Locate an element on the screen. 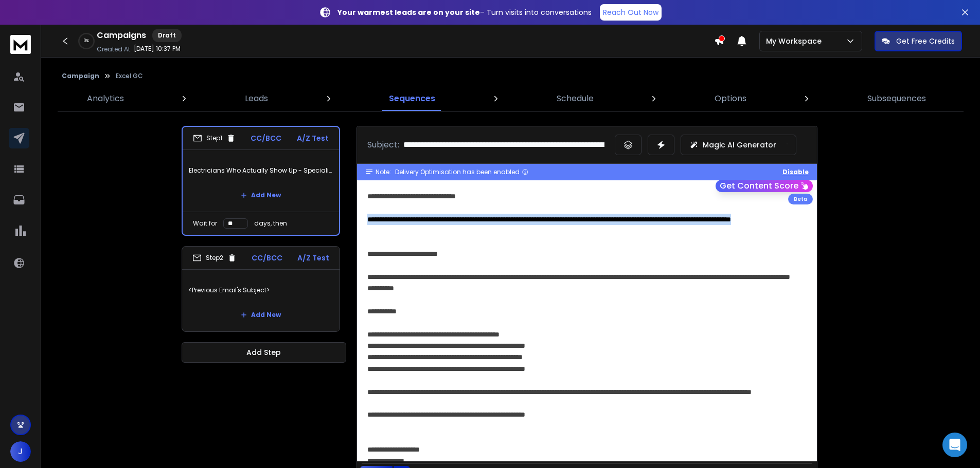 This screenshot has height=468, width=980. p: My Workspace is located at coordinates (796, 41).